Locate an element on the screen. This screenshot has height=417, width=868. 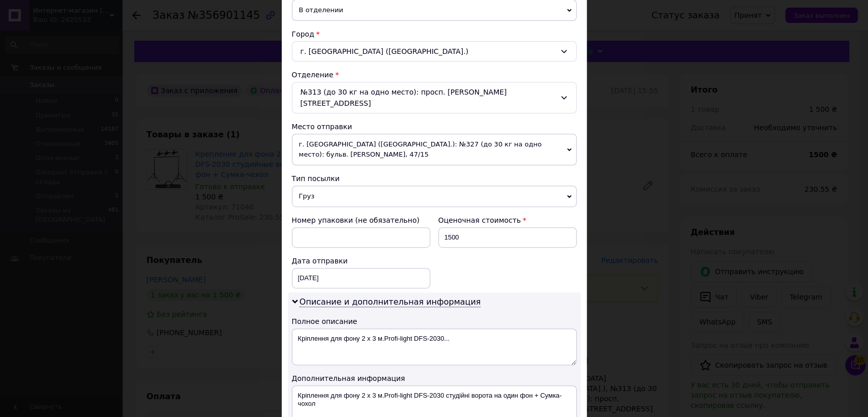
textarea: Кріплення для фону 2 х 3 м.Profi-light DFS-2030... is located at coordinates (434, 347).